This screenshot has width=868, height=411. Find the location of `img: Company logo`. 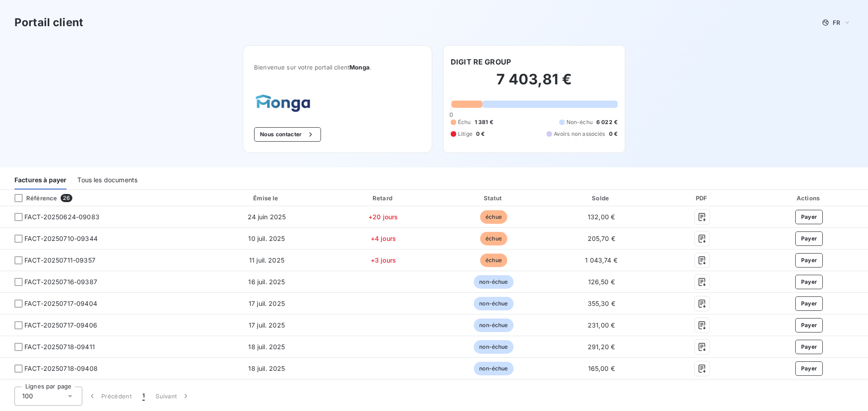

img: Company logo is located at coordinates (283, 103).